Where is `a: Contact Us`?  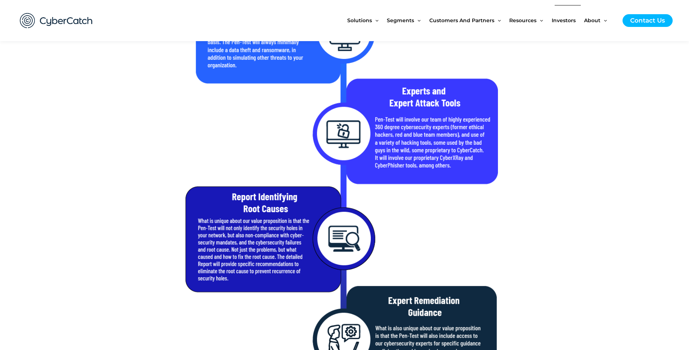
a: Contact Us is located at coordinates (648, 20).